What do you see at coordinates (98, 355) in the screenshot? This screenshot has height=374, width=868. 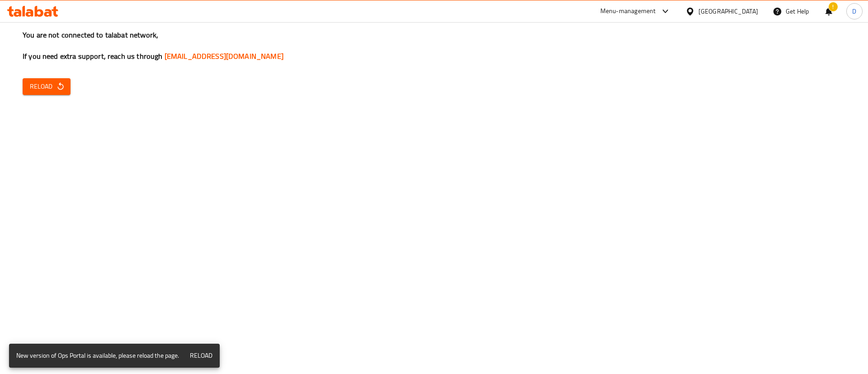 I see `div: New version of Ops Portal is available, please reload the page.` at bounding box center [98, 355].